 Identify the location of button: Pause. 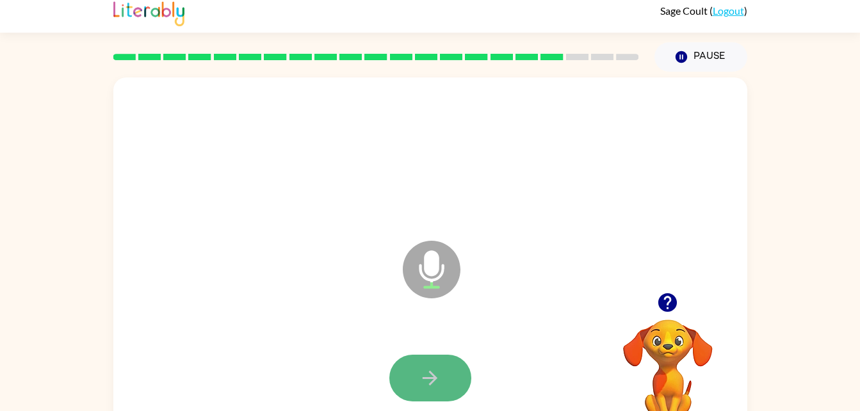
(700, 57).